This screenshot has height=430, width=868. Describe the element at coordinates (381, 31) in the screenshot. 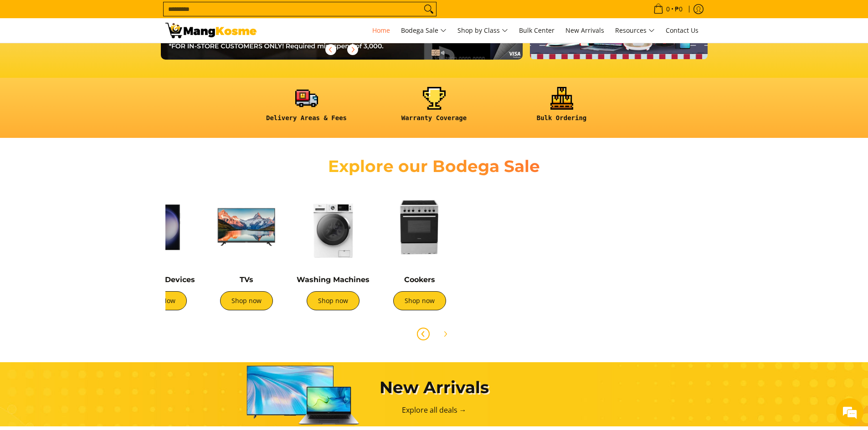

I see `a: Home` at that location.